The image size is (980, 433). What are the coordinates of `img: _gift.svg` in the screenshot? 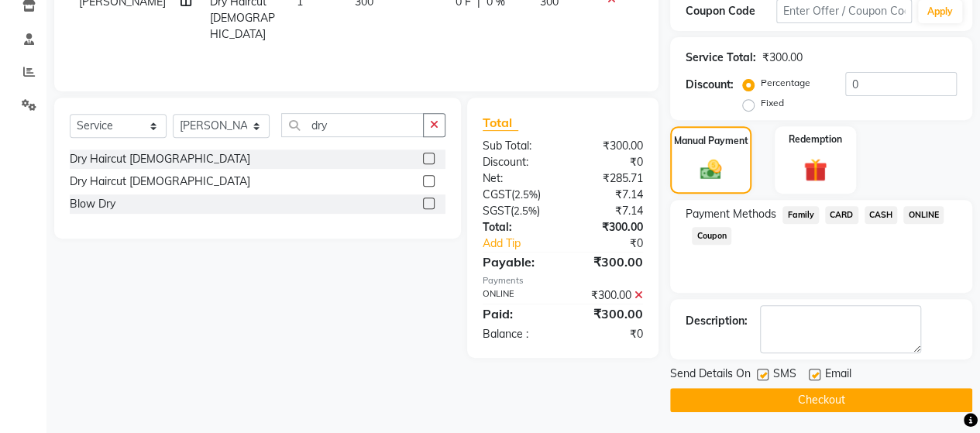 It's located at (815, 170).